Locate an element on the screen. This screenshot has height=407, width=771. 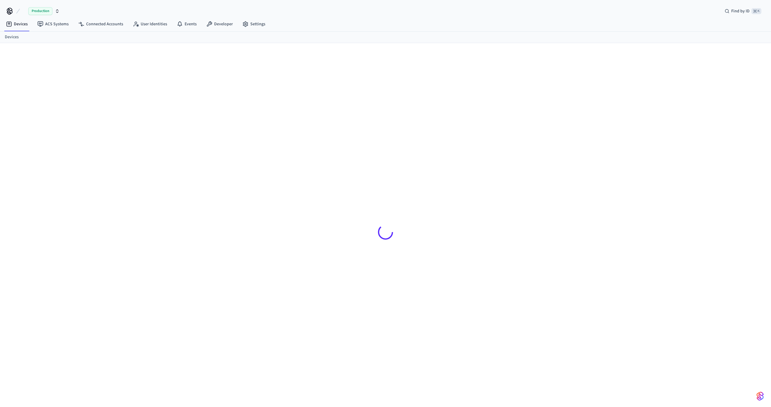
span: Production is located at coordinates (40, 11).